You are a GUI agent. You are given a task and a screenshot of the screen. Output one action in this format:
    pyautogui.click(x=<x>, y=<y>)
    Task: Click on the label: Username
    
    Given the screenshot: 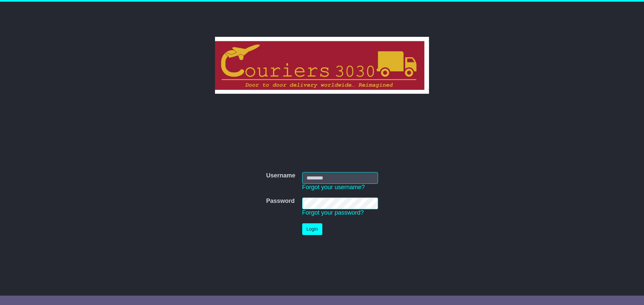 What is the action you would take?
    pyautogui.click(x=280, y=176)
    